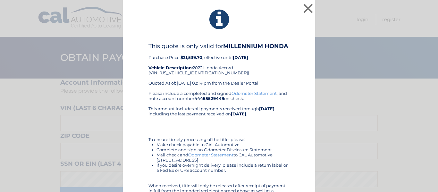  I want to click on b: 44455529449, so click(209, 98).